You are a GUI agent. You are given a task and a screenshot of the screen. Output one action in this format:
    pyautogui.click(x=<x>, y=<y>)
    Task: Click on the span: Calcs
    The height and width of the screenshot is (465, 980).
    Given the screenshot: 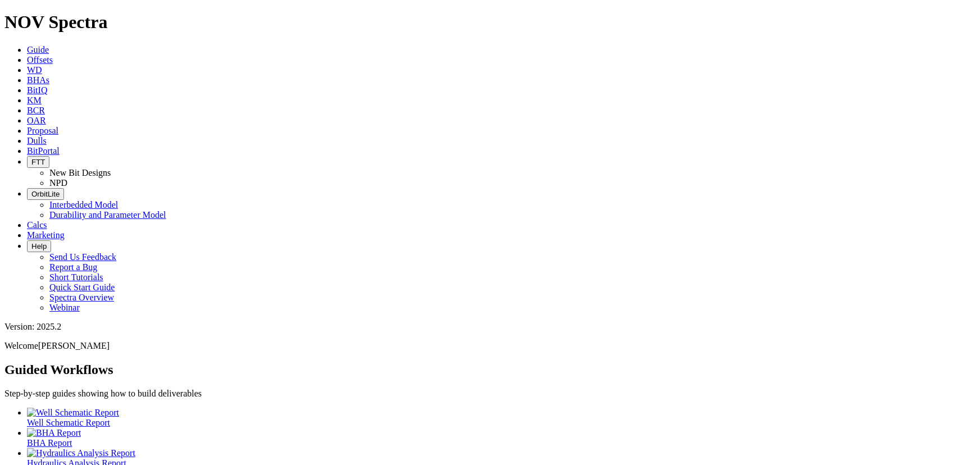 What is the action you would take?
    pyautogui.click(x=37, y=225)
    